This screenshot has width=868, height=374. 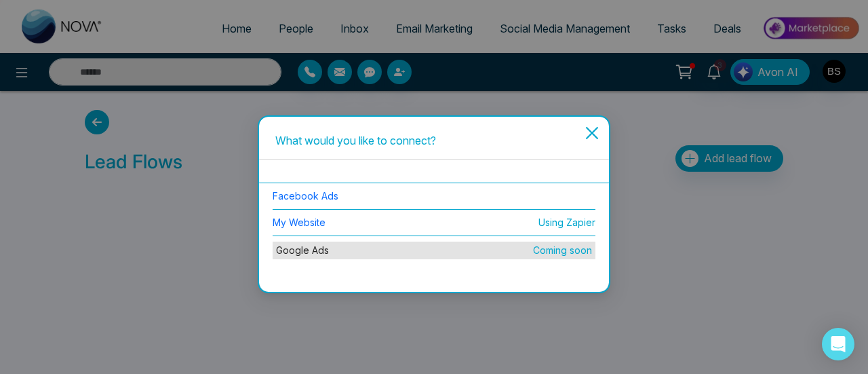 What do you see at coordinates (299, 222) in the screenshot?
I see `a: My Website` at bounding box center [299, 222].